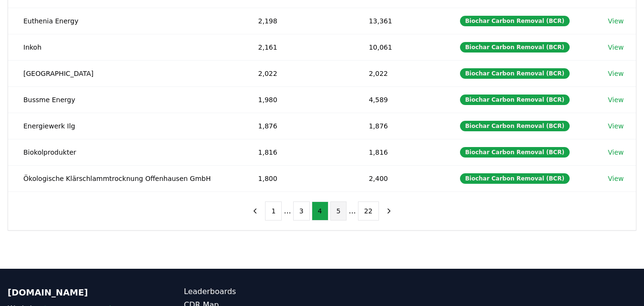 This screenshot has width=644, height=306. I want to click on td: Biokolprodukter, so click(125, 152).